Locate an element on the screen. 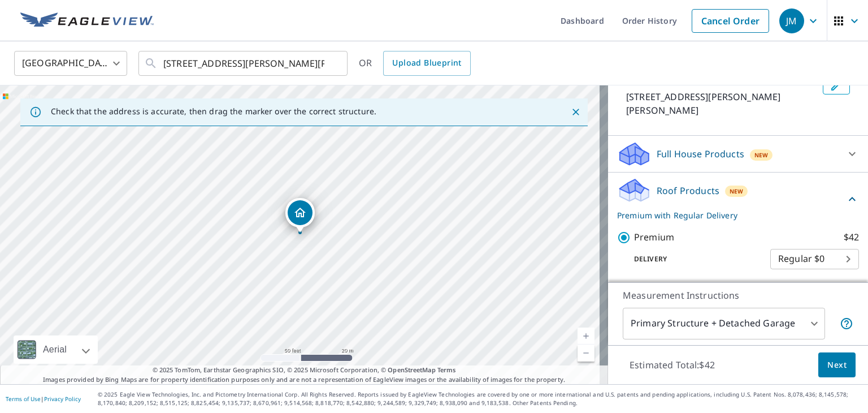  a: Privacy Policy is located at coordinates (62, 399).